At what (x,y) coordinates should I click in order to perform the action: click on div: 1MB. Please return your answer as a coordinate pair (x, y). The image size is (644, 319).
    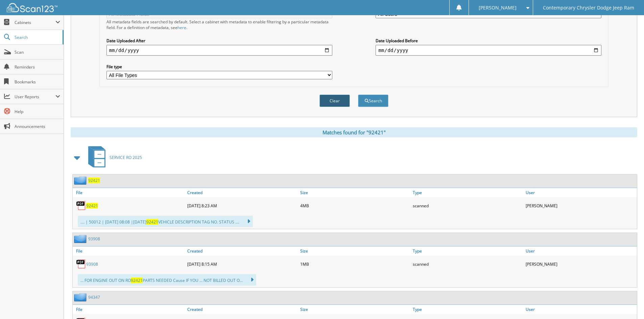
    Looking at the image, I should click on (355, 264).